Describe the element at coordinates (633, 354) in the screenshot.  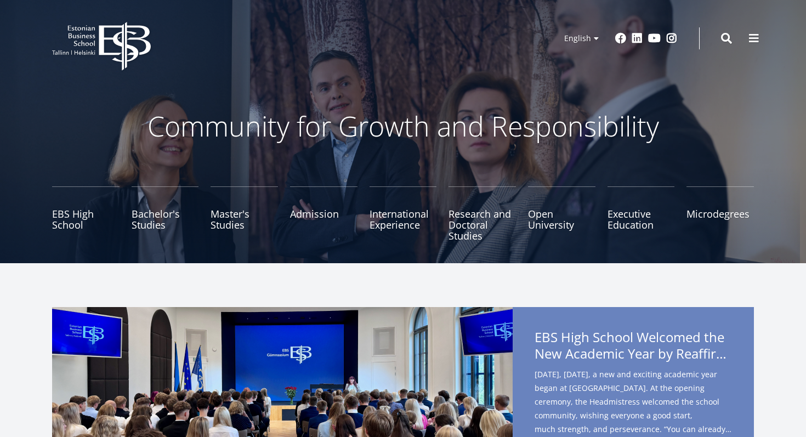
I see `span: New Academic Year by Reaffirming Its Core Values` at that location.